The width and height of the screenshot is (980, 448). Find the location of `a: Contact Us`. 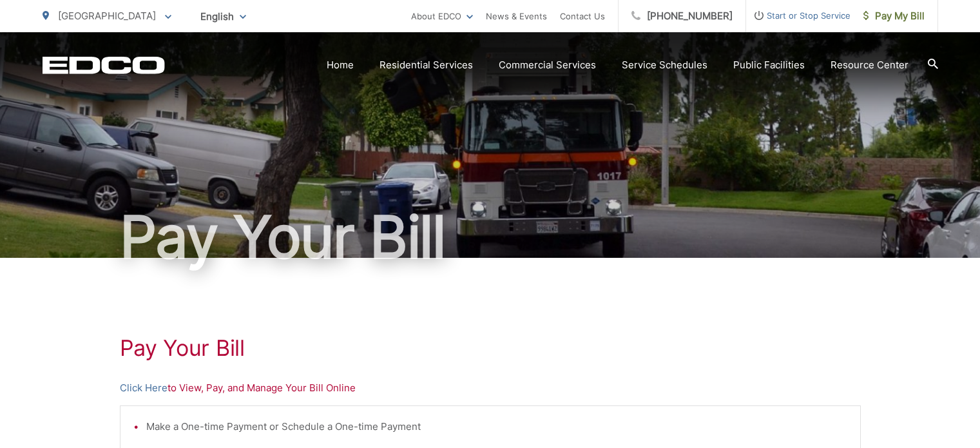

a: Contact Us is located at coordinates (582, 16).